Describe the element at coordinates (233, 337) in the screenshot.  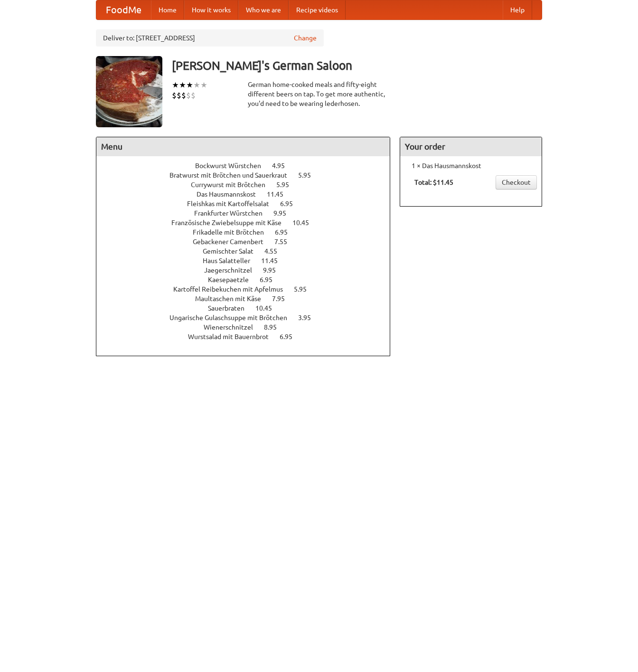
I see `span: Wurstsalad mit Bauernbrot` at that location.